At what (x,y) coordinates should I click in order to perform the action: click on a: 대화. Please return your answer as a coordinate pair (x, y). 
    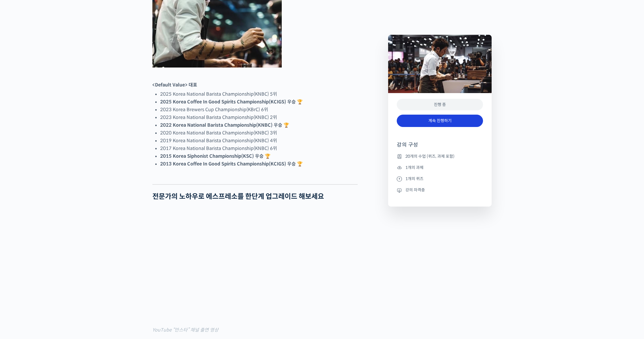
    Looking at the image, I should click on (56, 189).